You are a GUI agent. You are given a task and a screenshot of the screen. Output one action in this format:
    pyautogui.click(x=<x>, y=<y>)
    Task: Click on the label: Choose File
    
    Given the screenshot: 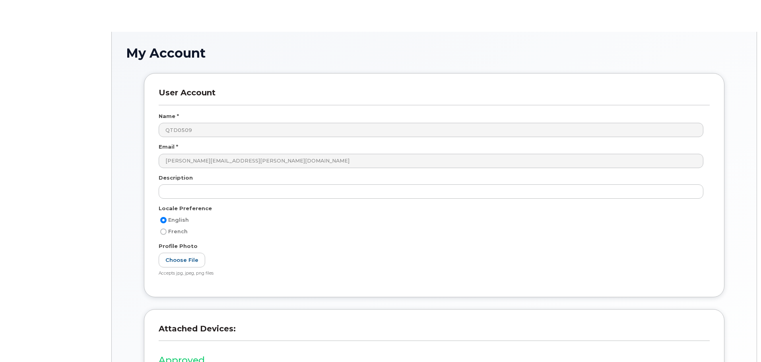 What is the action you would take?
    pyautogui.click(x=182, y=260)
    